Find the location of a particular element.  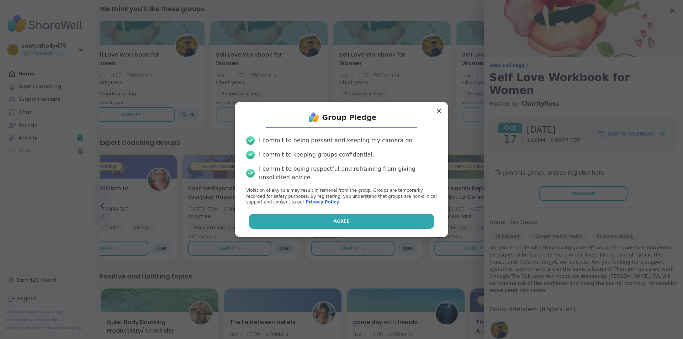

a: Privacy Policy is located at coordinates (322, 202).